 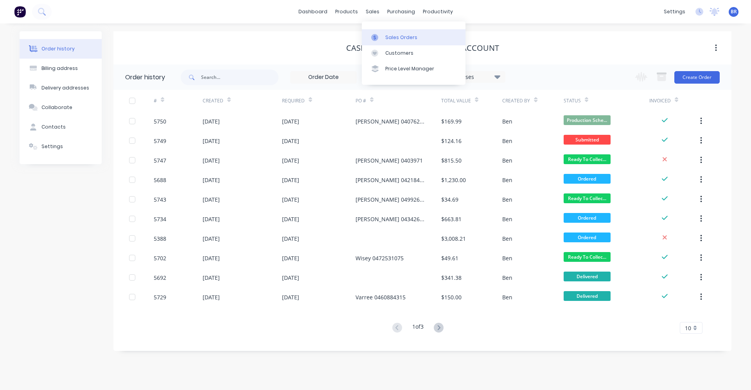 I want to click on a: dashboard, so click(x=313, y=12).